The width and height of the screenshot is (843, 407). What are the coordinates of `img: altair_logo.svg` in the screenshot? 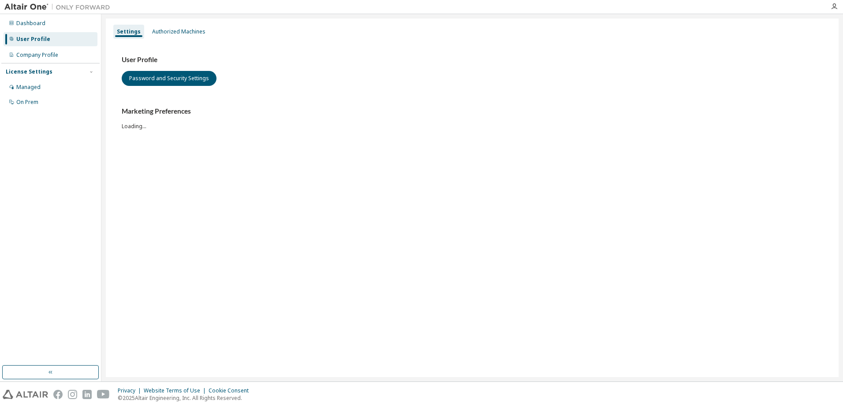 It's located at (25, 395).